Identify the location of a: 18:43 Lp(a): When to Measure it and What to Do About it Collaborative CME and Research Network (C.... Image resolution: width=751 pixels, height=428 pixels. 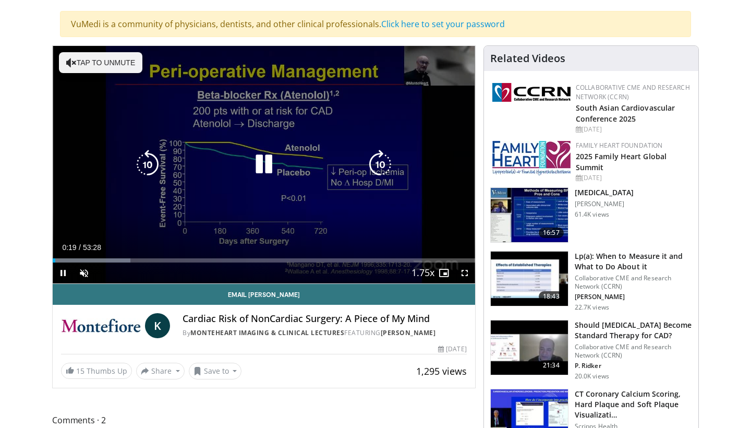
(591, 281).